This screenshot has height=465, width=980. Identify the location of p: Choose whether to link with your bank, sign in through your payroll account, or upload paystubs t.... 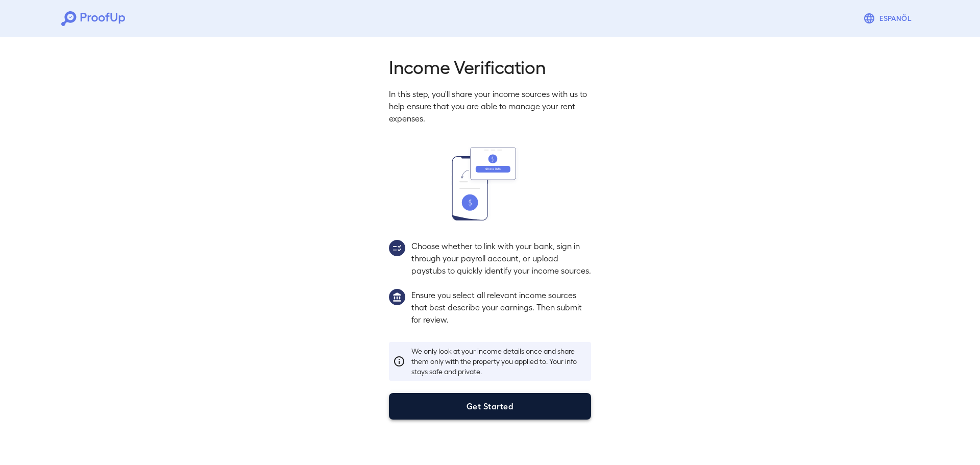
(501, 258).